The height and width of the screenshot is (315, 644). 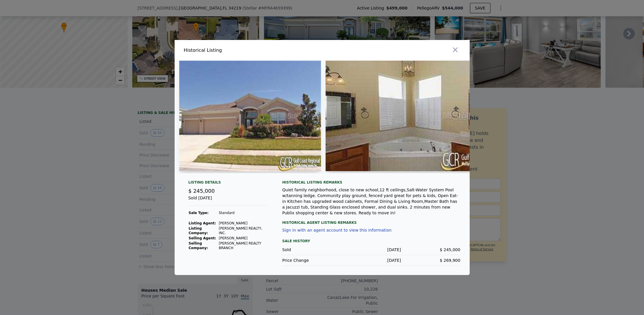 I want to click on strong: Listing Agent:, so click(x=202, y=223).